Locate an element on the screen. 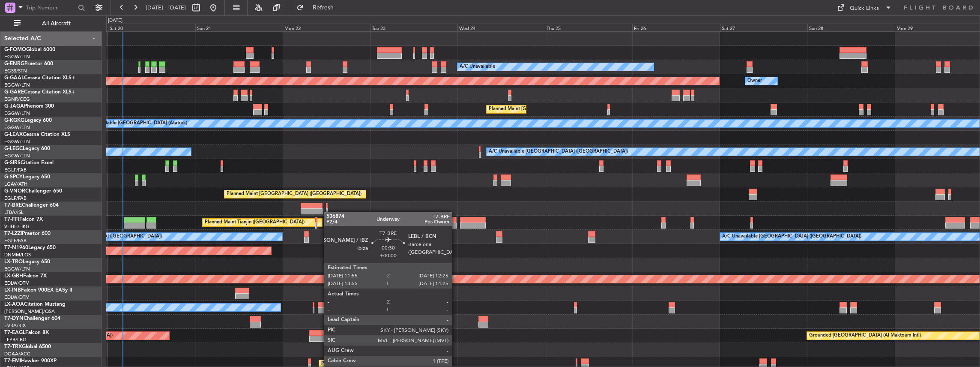 This screenshot has width=980, height=367. a: DNMM/LOS is located at coordinates (18, 255).